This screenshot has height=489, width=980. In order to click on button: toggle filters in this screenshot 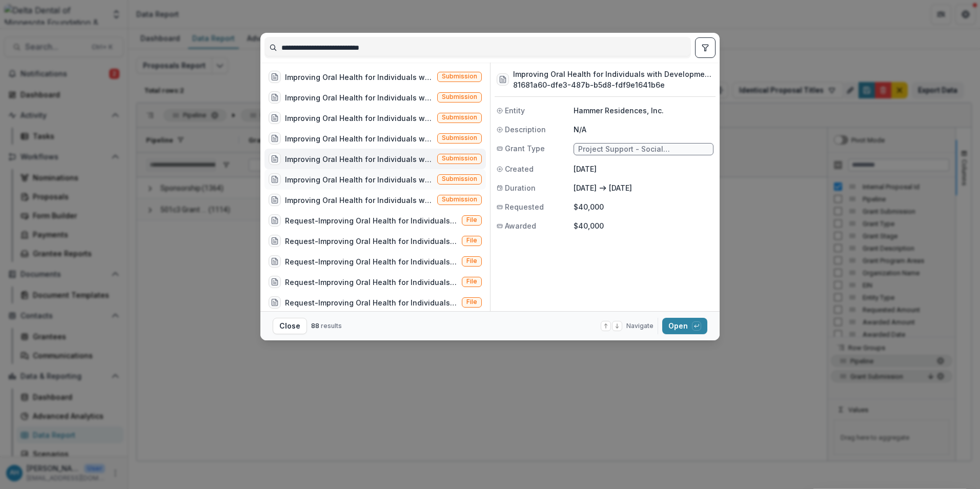, I will do `click(705, 48)`.